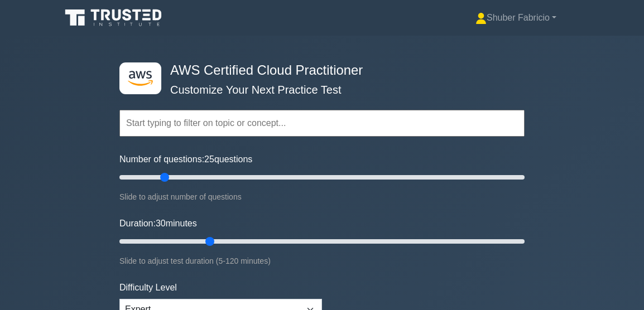 This screenshot has height=310, width=644. I want to click on label: Duration: minutes, so click(158, 224).